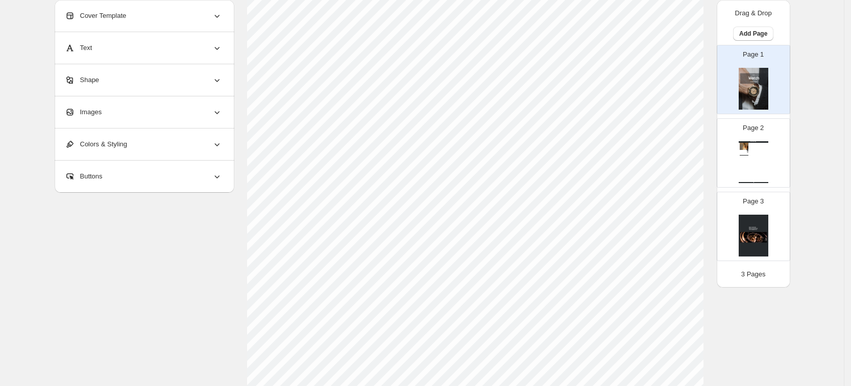 Image resolution: width=851 pixels, height=386 pixels. Describe the element at coordinates (753, 202) in the screenshot. I see `p: Page 3` at that location.